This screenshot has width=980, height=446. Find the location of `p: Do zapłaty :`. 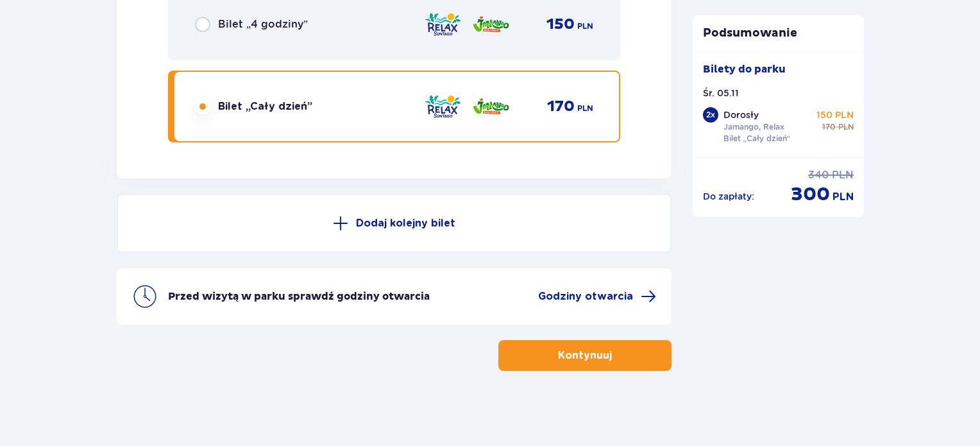

p: Do zapłaty : is located at coordinates (729, 197).